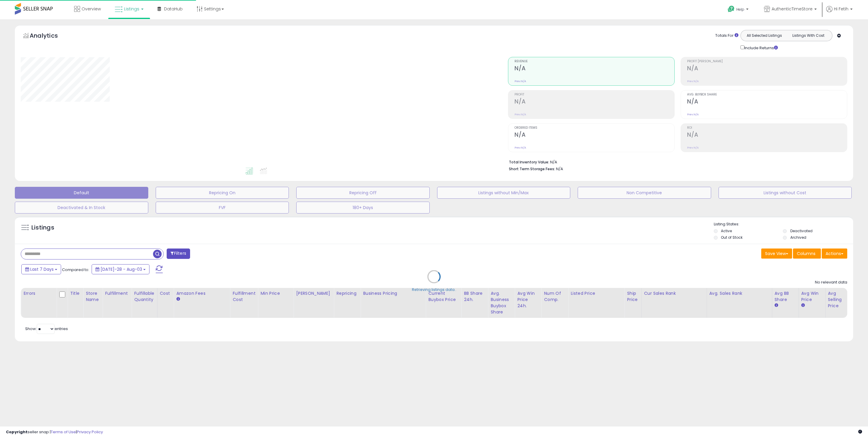 Image resolution: width=868 pixels, height=438 pixels. I want to click on button: Listings without Cost, so click(785, 193).